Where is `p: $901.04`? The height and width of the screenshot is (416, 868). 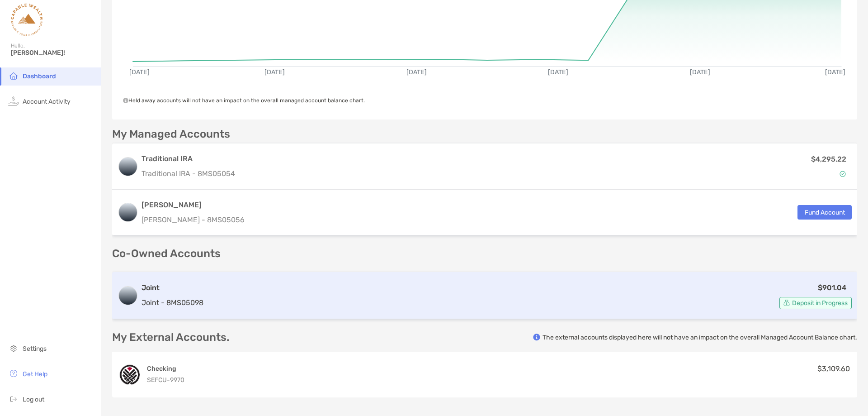 p: $901.04 is located at coordinates (832, 287).